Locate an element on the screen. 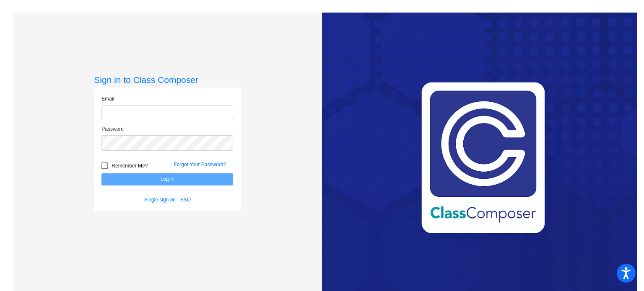 This screenshot has width=644, height=291. a: Single sign on - SSO is located at coordinates (167, 200).